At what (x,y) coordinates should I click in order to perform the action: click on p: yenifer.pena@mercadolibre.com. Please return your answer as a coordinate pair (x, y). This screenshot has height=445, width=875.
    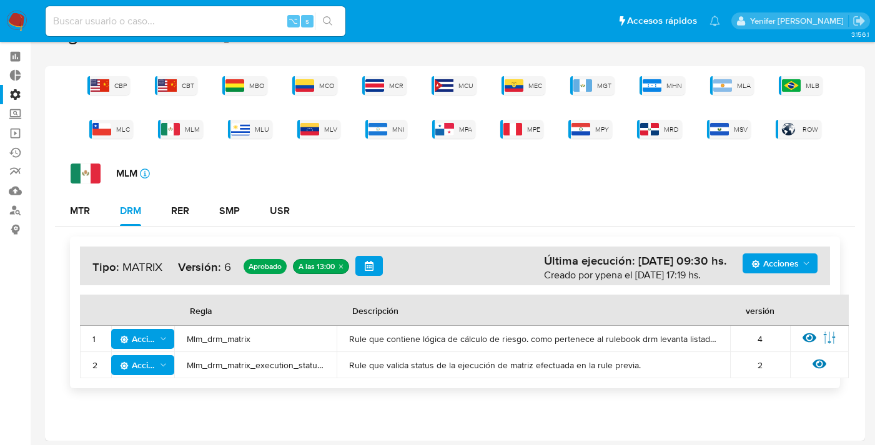
    Looking at the image, I should click on (799, 21).